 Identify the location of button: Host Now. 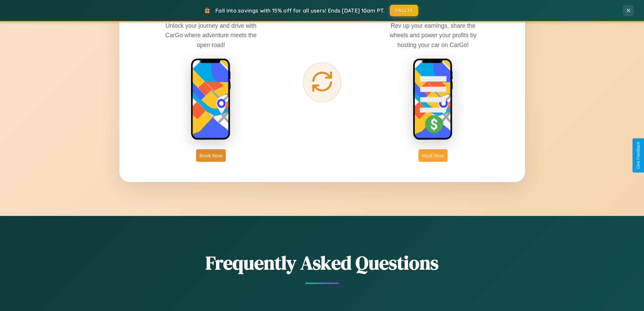
(433, 156).